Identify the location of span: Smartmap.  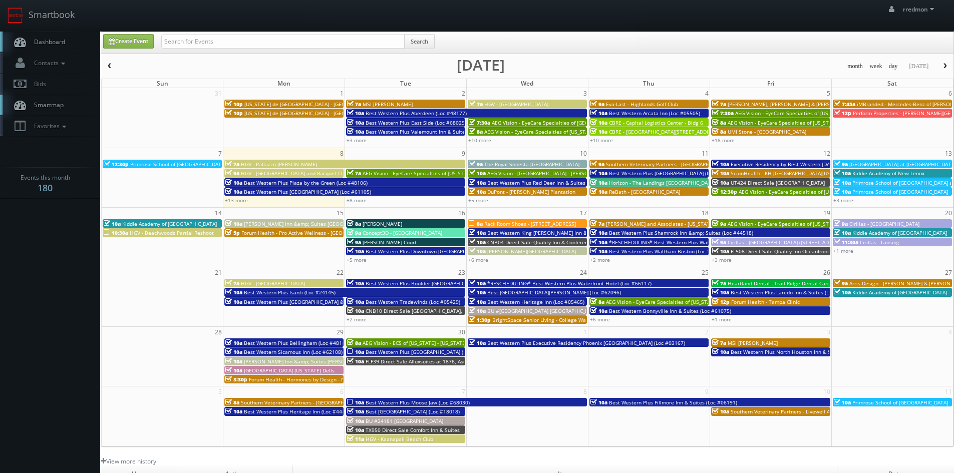
(46, 105).